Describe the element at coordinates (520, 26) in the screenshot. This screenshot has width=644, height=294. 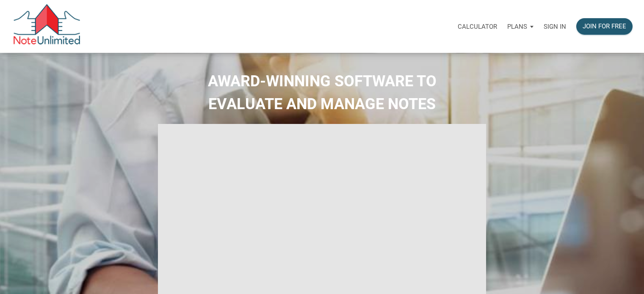
I see `a: Plans` at that location.